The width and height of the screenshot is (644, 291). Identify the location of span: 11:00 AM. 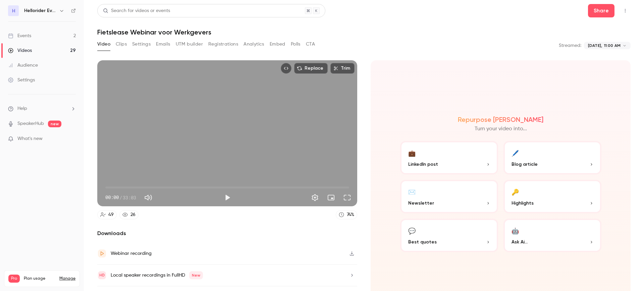
(612, 46).